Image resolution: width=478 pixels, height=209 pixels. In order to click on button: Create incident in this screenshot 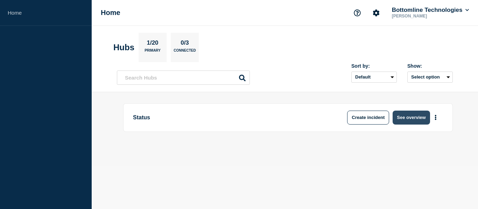, I will do `click(368, 118)`.